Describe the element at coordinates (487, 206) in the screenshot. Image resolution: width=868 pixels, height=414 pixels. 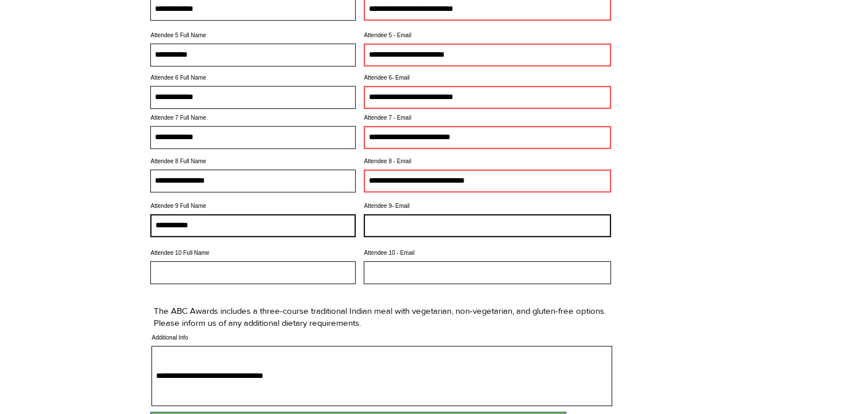
I see `label: Attendee 9- Email` at that location.